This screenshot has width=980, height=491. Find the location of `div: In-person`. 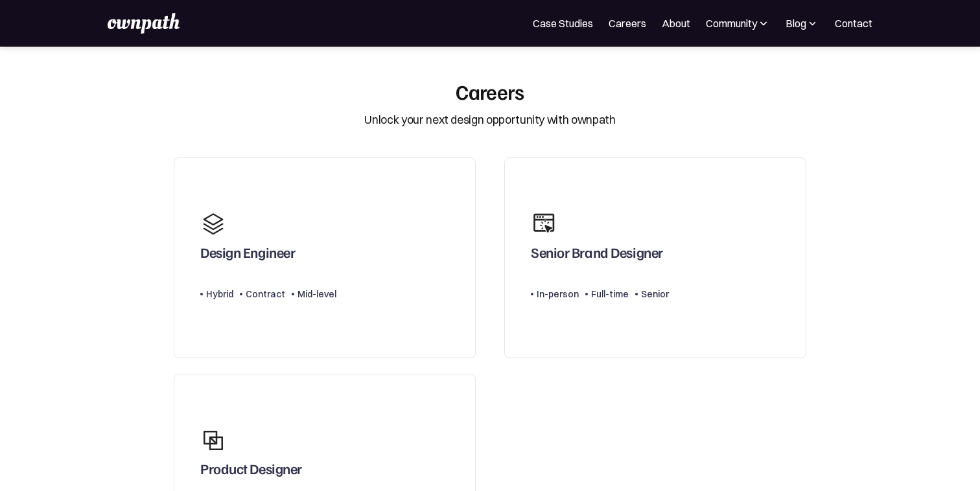

div: In-person is located at coordinates (557, 294).